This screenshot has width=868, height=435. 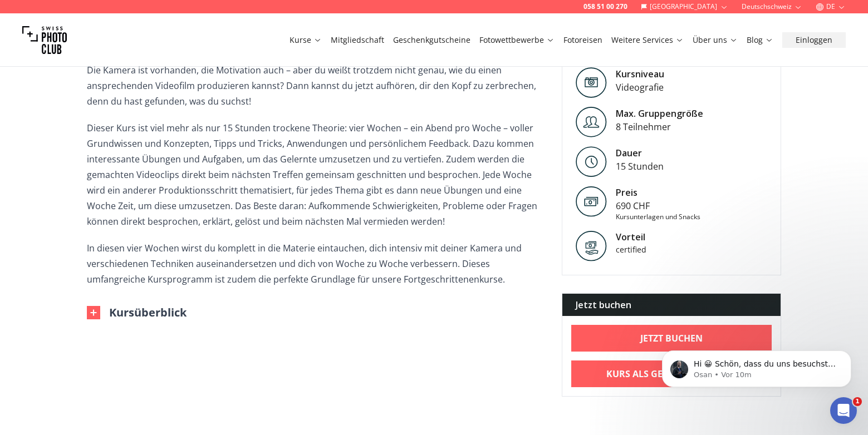 What do you see at coordinates (640, 166) in the screenshot?
I see `div: 15 Stunden` at bounding box center [640, 166].